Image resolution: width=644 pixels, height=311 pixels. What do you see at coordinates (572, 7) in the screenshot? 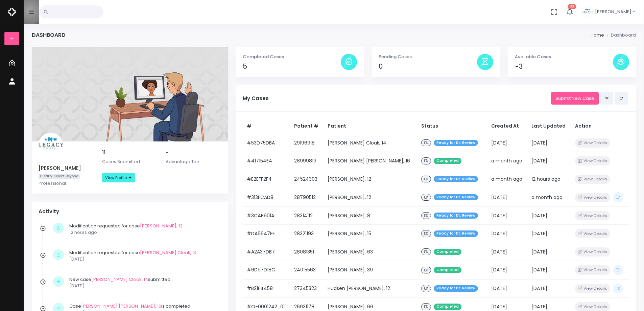
I see `span: 83` at bounding box center [572, 7].